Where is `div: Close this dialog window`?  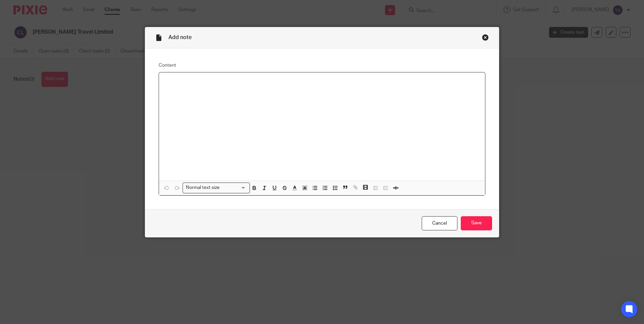 div: Close this dialog window is located at coordinates (485, 38).